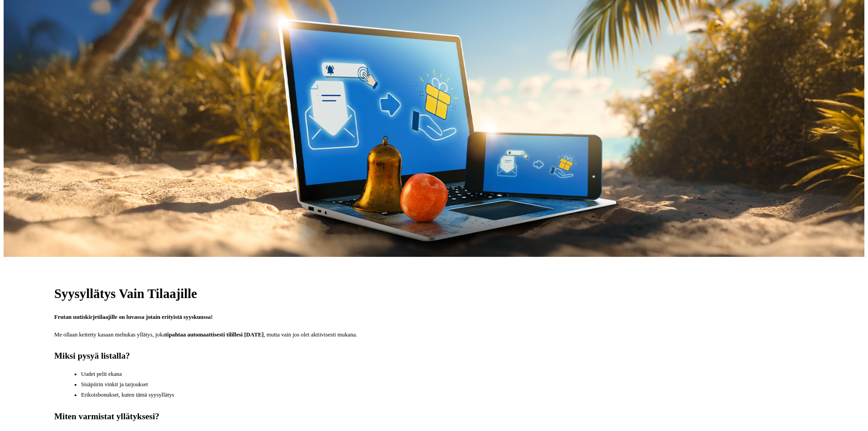 This screenshot has height=431, width=868. I want to click on h1: Syysyllätys Vain Tilaajille, so click(434, 294).